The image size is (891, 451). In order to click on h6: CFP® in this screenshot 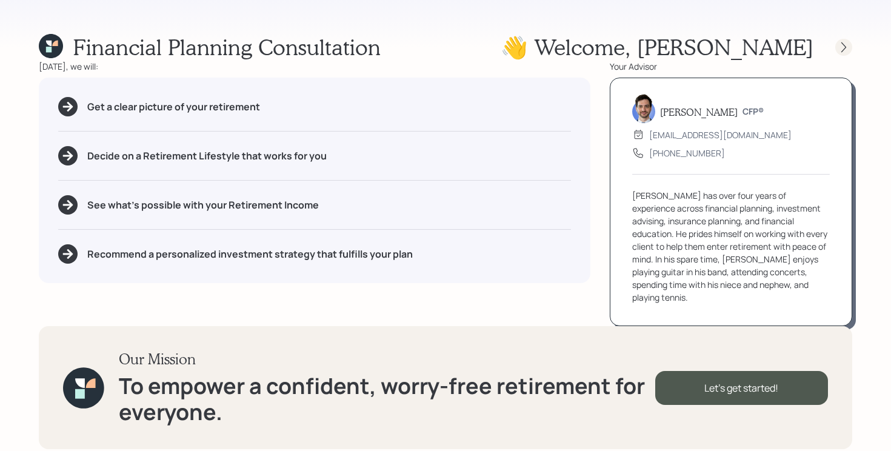, I will do `click(753, 112)`.